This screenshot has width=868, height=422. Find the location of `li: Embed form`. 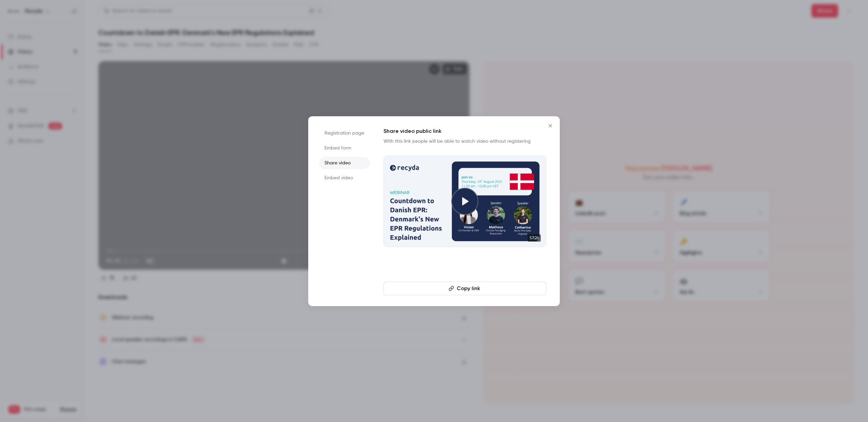

li: Embed form is located at coordinates (344, 148).